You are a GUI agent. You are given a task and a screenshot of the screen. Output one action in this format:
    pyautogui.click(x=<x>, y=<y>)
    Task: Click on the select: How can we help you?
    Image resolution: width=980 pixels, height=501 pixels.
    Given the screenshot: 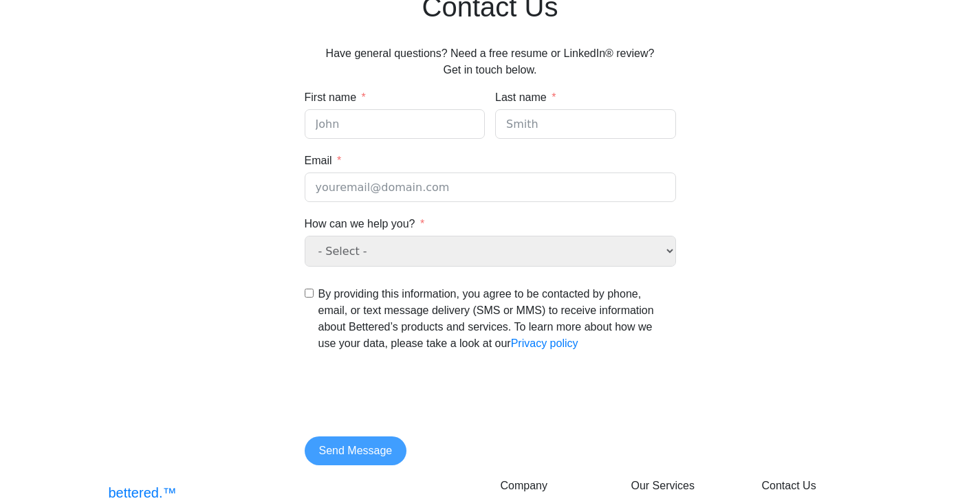 What is the action you would take?
    pyautogui.click(x=490, y=251)
    